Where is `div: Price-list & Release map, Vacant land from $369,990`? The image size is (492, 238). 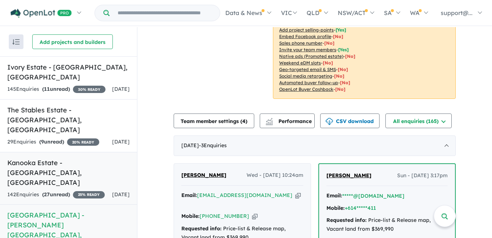
div: Price-list & Release map, Vacant land from $369,990 is located at coordinates (387, 225).